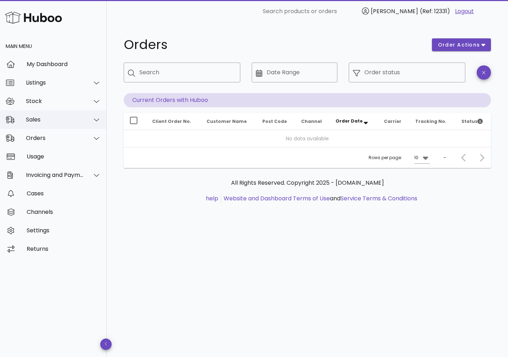 This screenshot has width=508, height=357. What do you see at coordinates (354, 122) in the screenshot?
I see `th: Order Date: Sorted descending. Activate to remove sorting.` at bounding box center [354, 122].